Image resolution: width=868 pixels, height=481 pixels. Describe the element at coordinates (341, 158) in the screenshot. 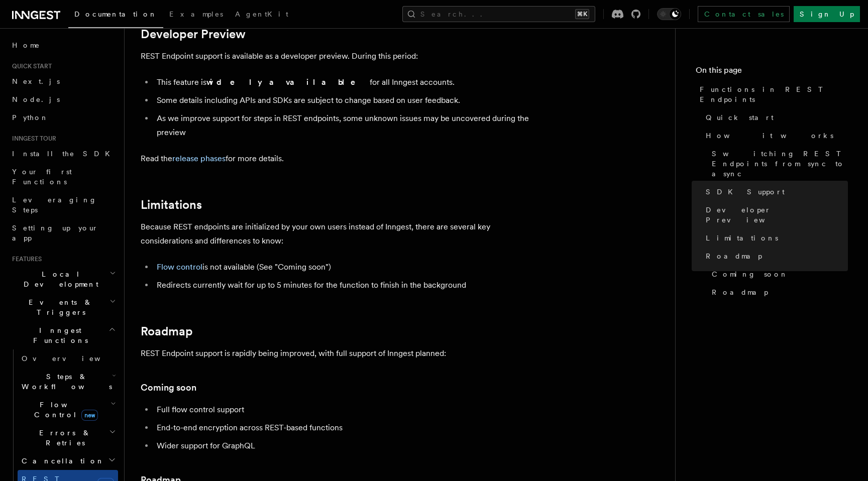

I see `p: Read the for more details.` at that location.